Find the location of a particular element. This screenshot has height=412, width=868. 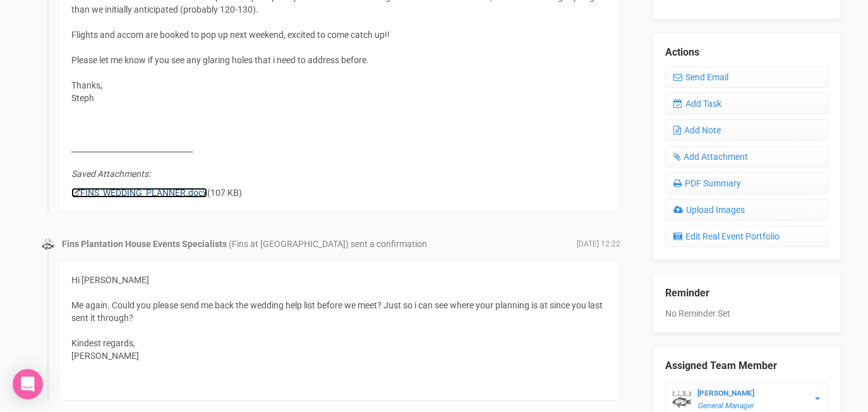

a: Add Attachment is located at coordinates (747, 156).